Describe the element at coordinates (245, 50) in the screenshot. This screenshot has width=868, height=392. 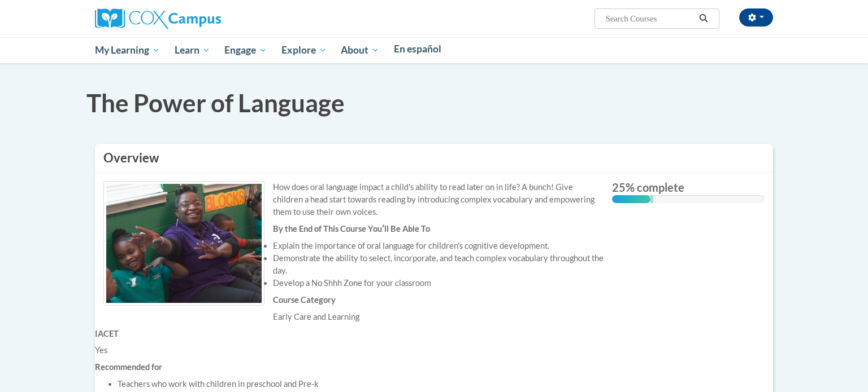
I see `span: Engage` at that location.